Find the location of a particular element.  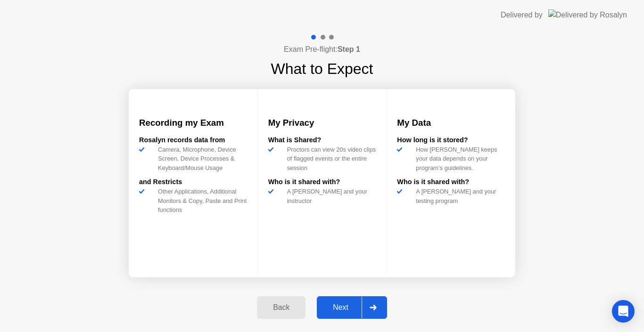

div: Proctors can view 20s video clips of flagged events or the entire session is located at coordinates (329, 159).